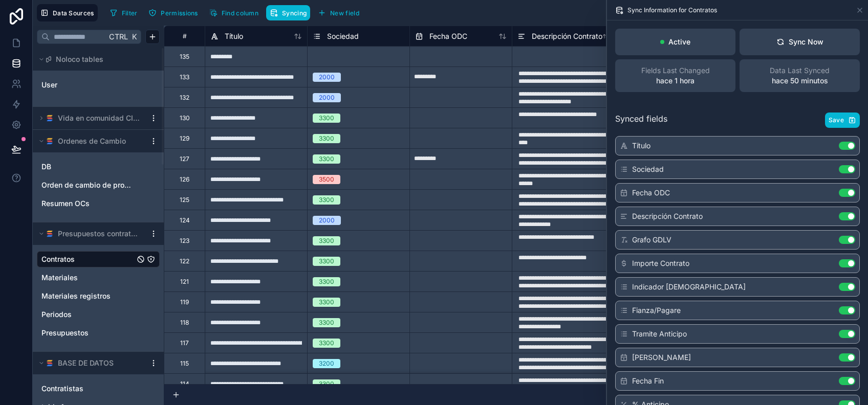  What do you see at coordinates (800, 81) in the screenshot?
I see `p: hace 50 minutos` at bounding box center [800, 81].